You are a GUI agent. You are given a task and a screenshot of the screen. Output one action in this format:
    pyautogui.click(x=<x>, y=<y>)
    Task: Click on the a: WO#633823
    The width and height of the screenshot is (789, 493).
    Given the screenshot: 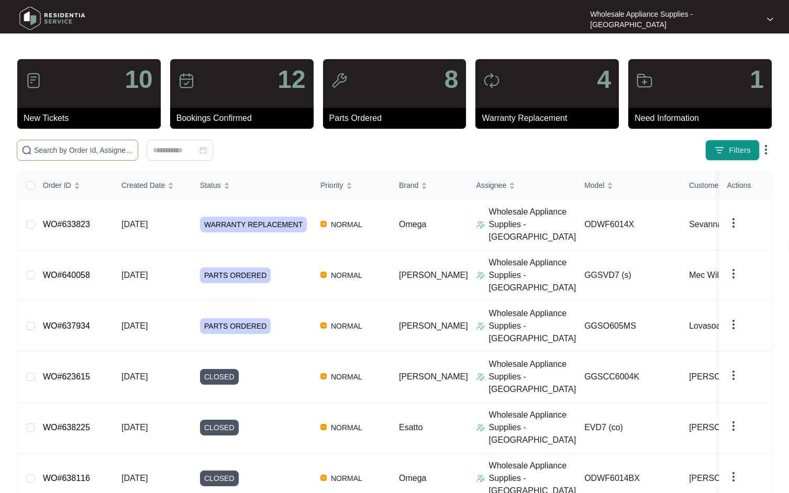 What is the action you would take?
    pyautogui.click(x=66, y=224)
    